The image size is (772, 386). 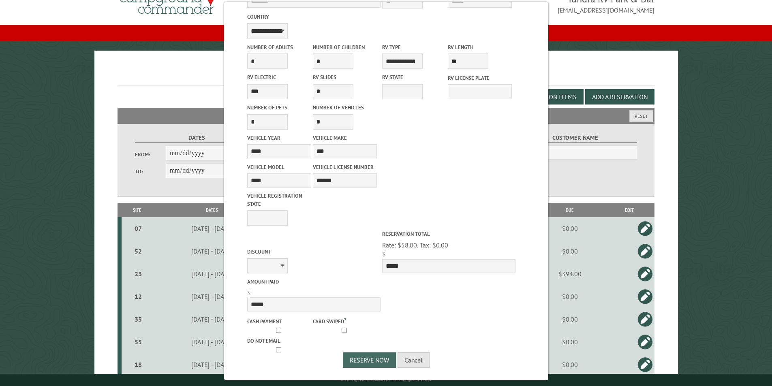 I want to click on button: Edit Add-on Items, so click(x=549, y=97).